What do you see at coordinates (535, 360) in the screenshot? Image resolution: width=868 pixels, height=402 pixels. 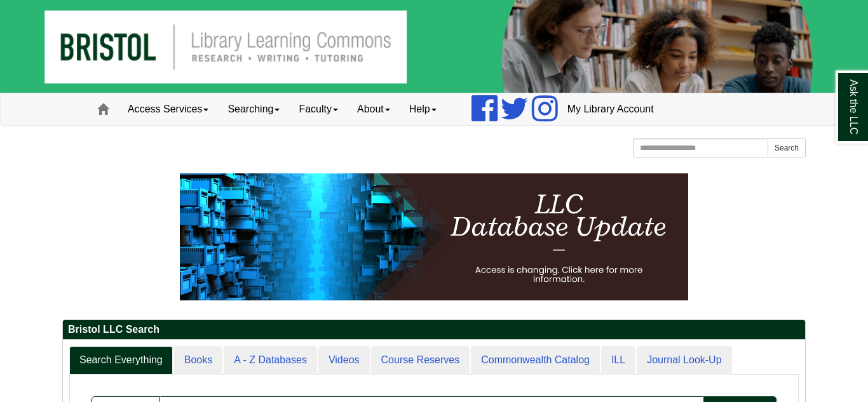 I see `a: Commonwealth Catalog` at bounding box center [535, 360].